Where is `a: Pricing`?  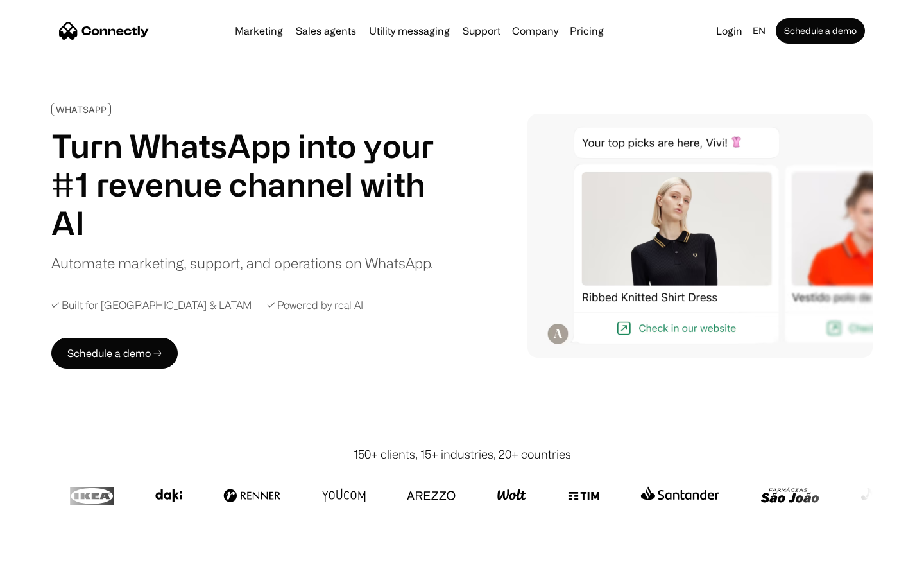 a: Pricing is located at coordinates (587, 31).